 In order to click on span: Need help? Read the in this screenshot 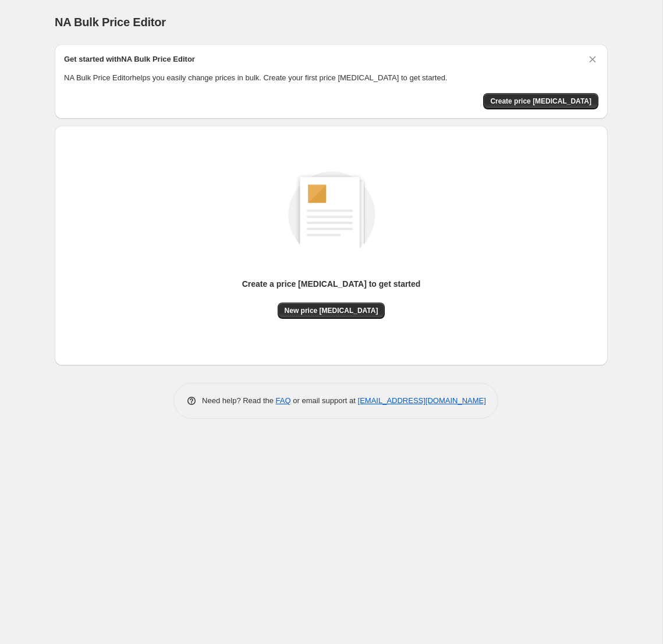, I will do `click(239, 400)`.